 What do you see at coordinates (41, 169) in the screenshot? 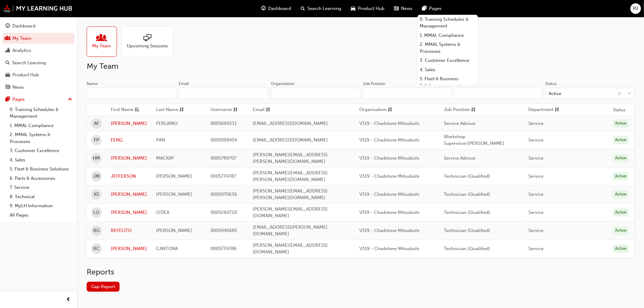
I see `a: 5. Fleet & Business Solutions` at bounding box center [41, 169].